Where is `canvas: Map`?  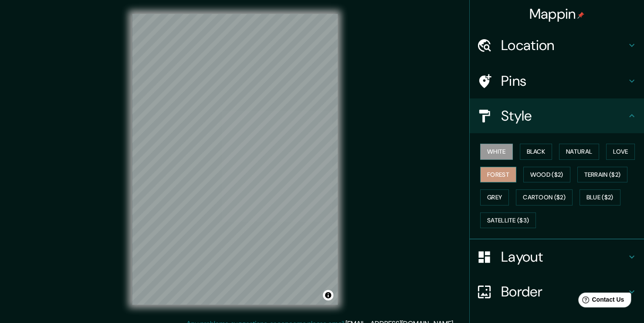 canvas: Map is located at coordinates (235, 159).